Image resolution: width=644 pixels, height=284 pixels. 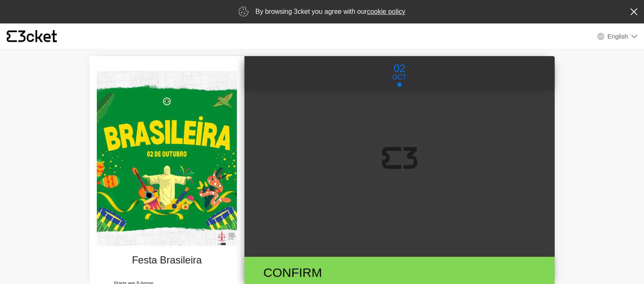 I want to click on p: By browsing 3cket you agree with our, so click(x=330, y=12).